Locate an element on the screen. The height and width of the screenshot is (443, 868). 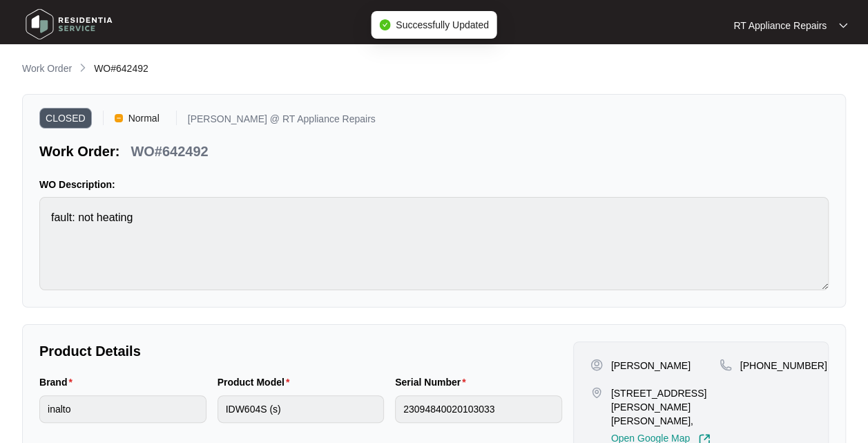
p: WO Description: is located at coordinates (434, 185).